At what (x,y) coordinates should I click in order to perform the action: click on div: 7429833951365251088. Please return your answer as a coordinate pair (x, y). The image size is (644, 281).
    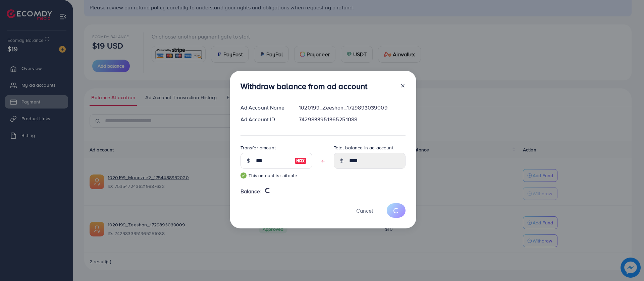
    Looking at the image, I should click on (352, 119).